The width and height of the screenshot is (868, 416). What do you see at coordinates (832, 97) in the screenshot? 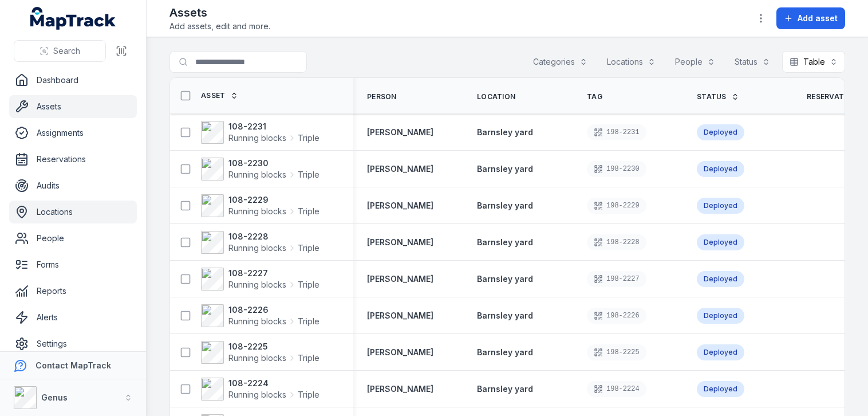
I see `span: Reservation` at bounding box center [832, 97].